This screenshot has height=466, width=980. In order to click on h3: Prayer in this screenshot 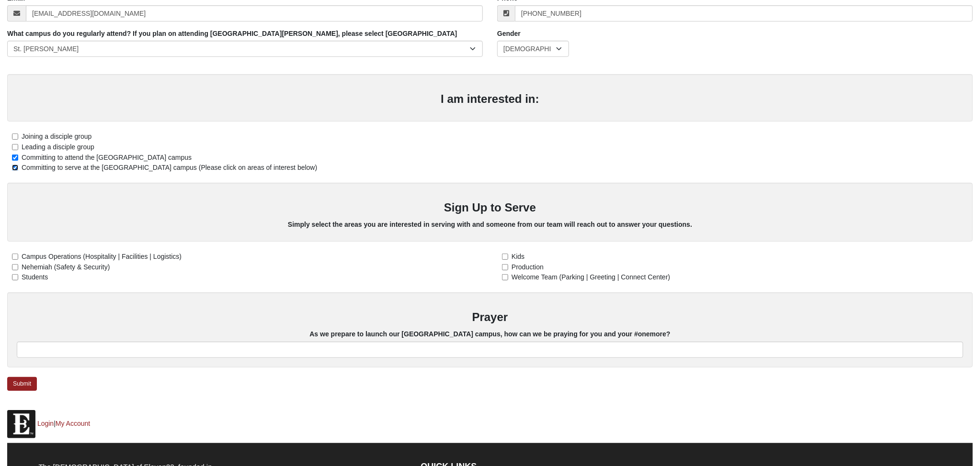, I will do `click(490, 318)`.